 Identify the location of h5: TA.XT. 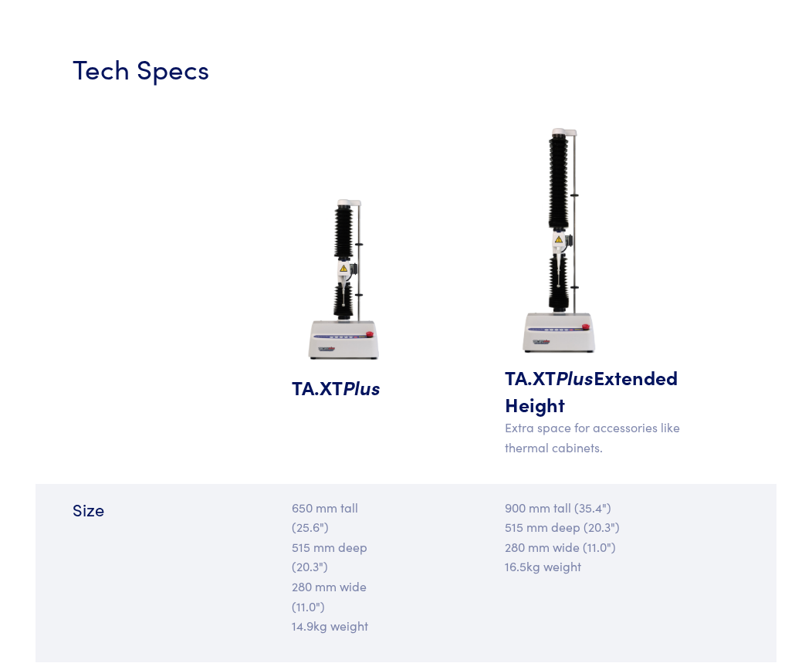
(344, 387).